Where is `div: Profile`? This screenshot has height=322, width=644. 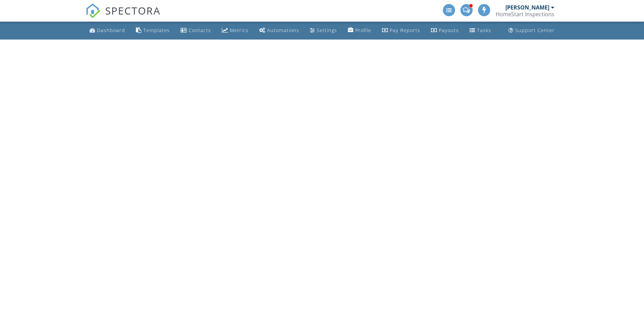
div: Profile is located at coordinates (363, 30).